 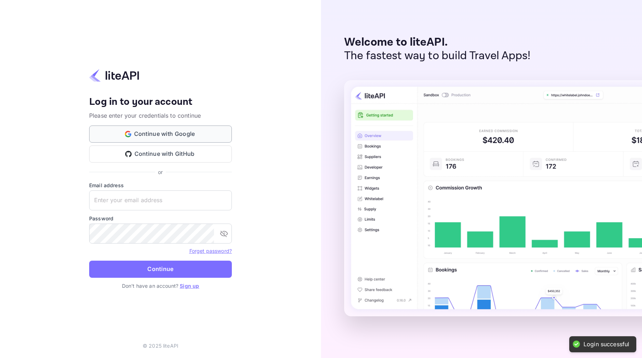 What do you see at coordinates (160, 285) in the screenshot?
I see `p: Don't have an account?` at bounding box center [160, 285].